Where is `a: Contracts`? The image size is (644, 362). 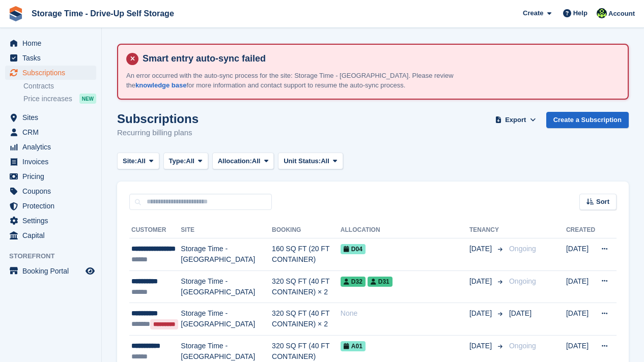
a: Contracts is located at coordinates (59, 86).